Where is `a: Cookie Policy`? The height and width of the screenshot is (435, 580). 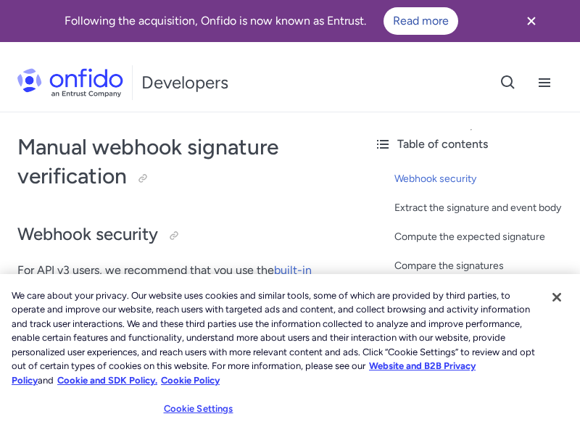 a: Cookie Policy is located at coordinates (190, 380).